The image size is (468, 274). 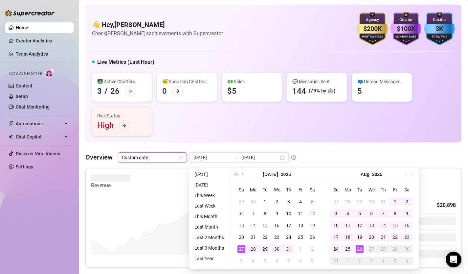 I want to click on button: Previous month (PageUp), so click(x=243, y=174).